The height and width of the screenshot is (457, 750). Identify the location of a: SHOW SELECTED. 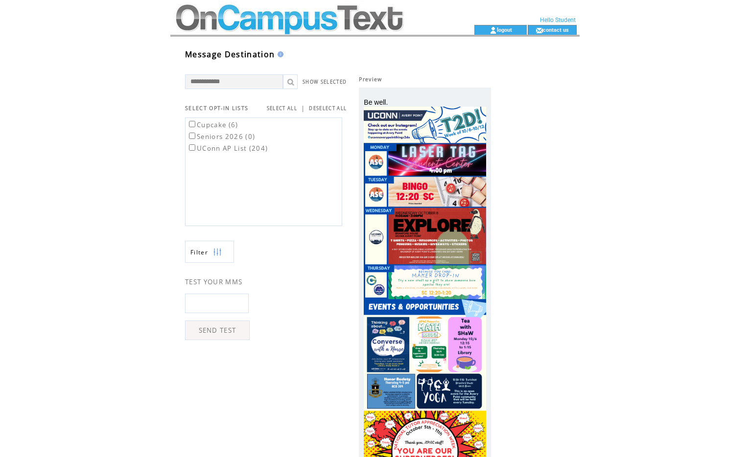
(324, 82).